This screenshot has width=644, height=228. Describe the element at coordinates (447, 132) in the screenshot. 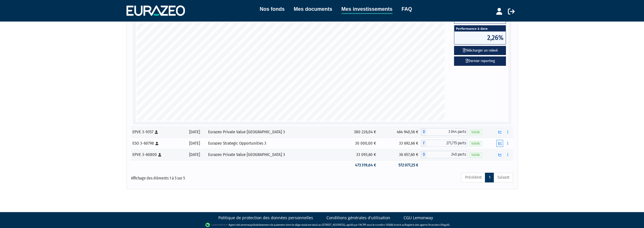

I see `span: 3 044 parts` at that location.